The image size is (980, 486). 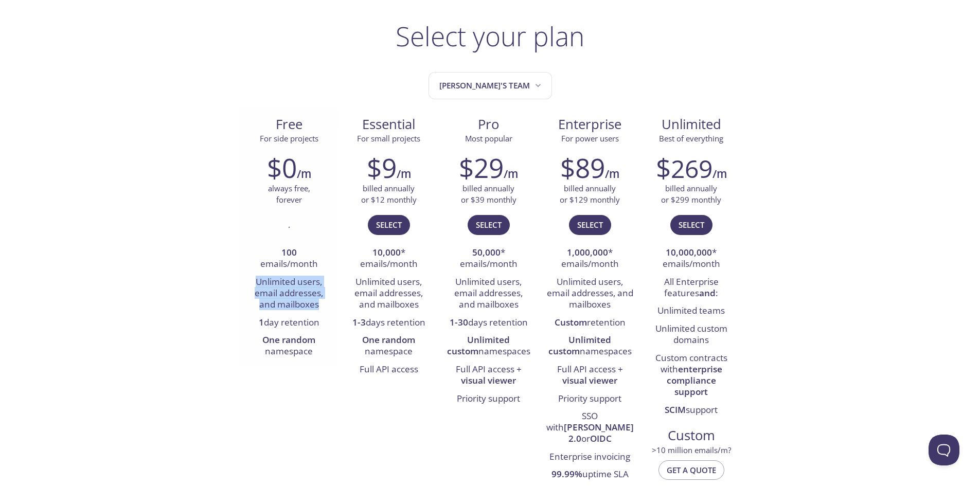 I want to click on li: uptime SLA, so click(x=590, y=475).